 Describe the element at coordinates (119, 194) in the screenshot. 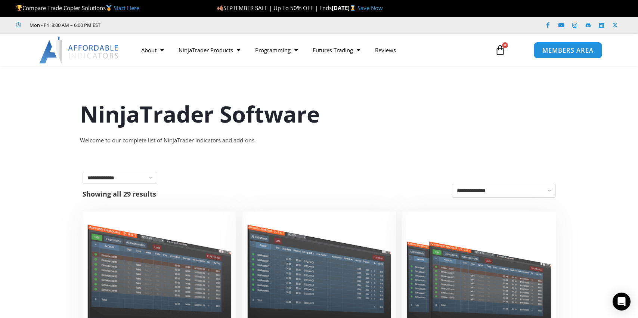

I see `p: Showing all 29 results` at that location.